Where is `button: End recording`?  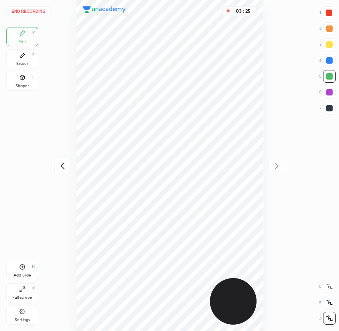
button: End recording is located at coordinates (28, 11).